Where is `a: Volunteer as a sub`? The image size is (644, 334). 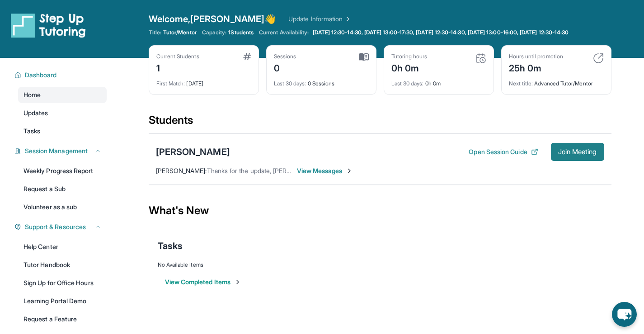
a: Volunteer as a sub is located at coordinates (62, 207).